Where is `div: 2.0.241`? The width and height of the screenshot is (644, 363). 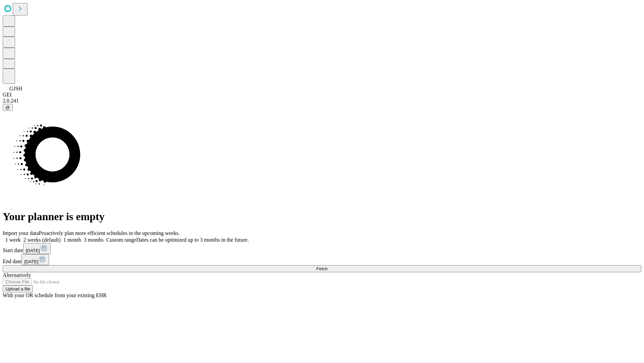
div: 2.0.241 is located at coordinates (322, 101).